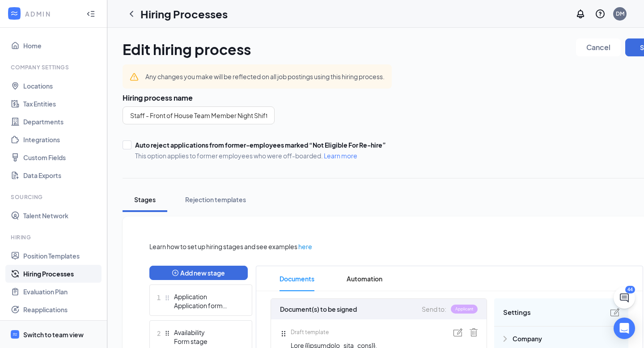 The image size is (644, 348). Describe the element at coordinates (131, 14) in the screenshot. I see `a: ChevronLeft` at that location.